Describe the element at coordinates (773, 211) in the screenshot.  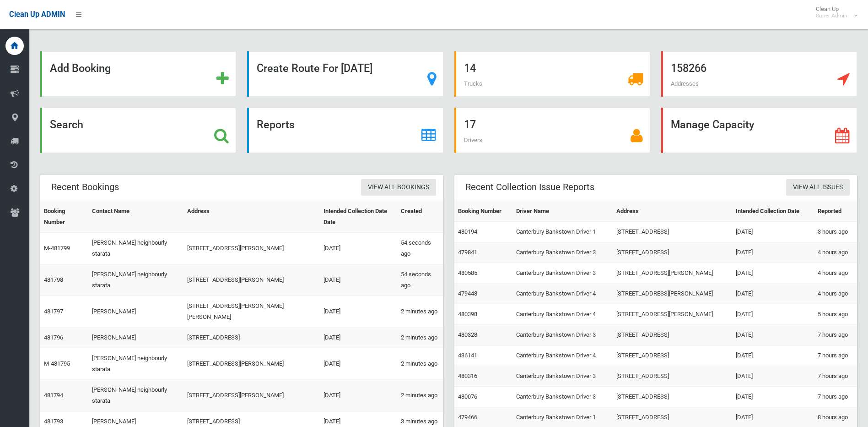
I see `th: Intended Collection Date` at that location.